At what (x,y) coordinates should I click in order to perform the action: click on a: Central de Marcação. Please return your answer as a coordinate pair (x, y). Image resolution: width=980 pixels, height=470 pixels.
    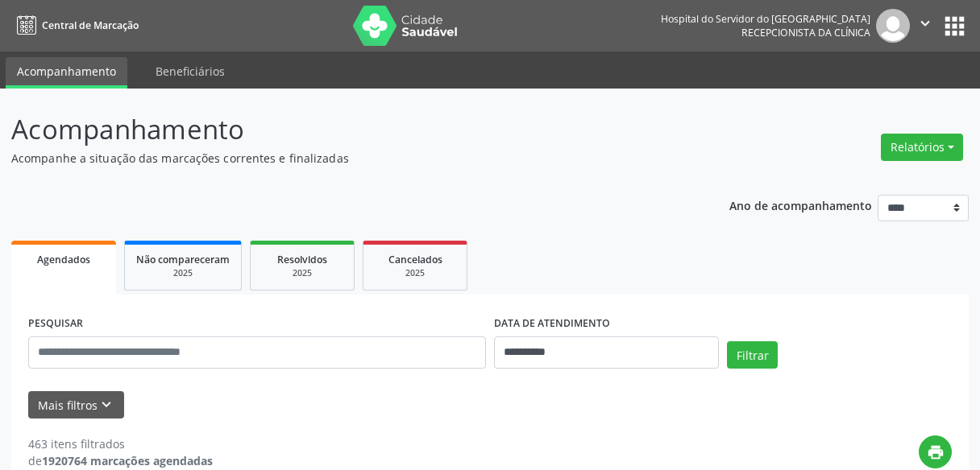
    Looking at the image, I should click on (75, 25).